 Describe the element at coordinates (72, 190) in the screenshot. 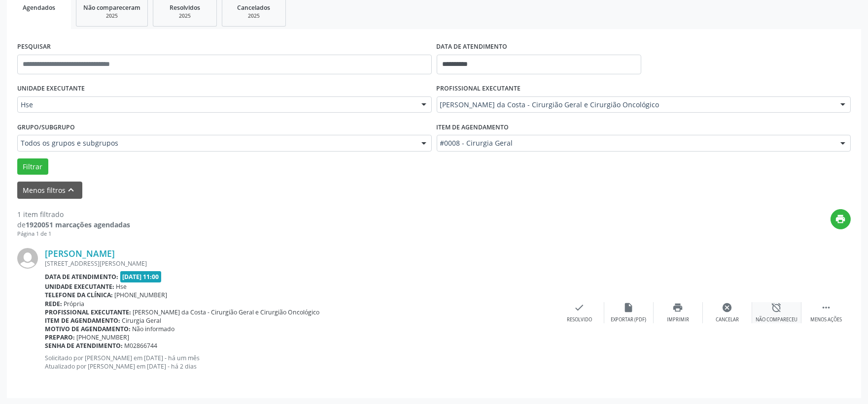

I see `i: keyboard_arrow_up` at that location.